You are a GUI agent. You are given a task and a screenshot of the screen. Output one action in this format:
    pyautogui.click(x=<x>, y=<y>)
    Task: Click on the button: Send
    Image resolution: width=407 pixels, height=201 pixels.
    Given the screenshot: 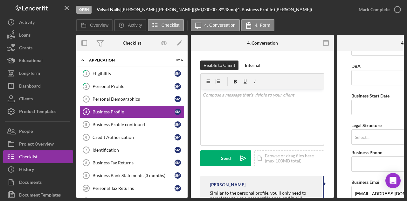 What is the action you would take?
    pyautogui.click(x=226, y=158)
    